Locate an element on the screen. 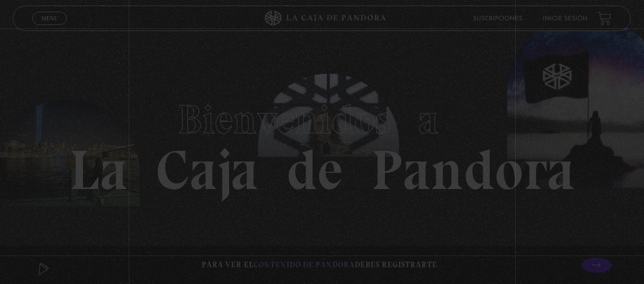 Image resolution: width=644 pixels, height=284 pixels. span: Cerrar is located at coordinates (49, 27).